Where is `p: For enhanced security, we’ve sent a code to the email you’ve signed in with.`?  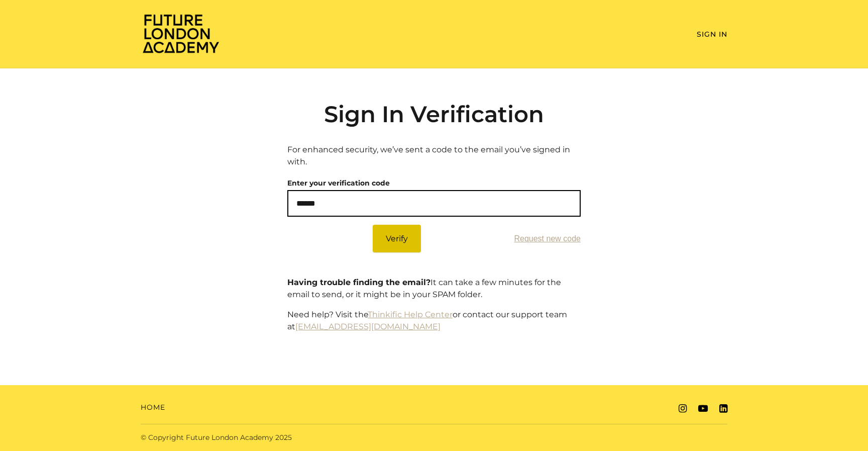
p: For enhanced security, we’ve sent a code to the email you’ve signed in with. is located at coordinates (434, 156).